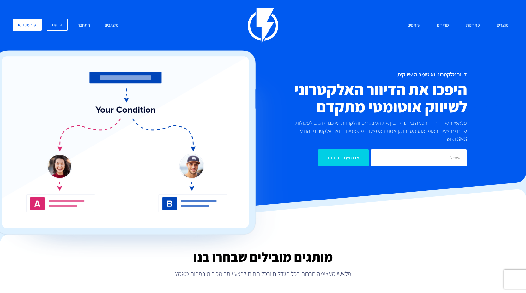  What do you see at coordinates (84, 25) in the screenshot?
I see `a: התחבר` at bounding box center [84, 25].